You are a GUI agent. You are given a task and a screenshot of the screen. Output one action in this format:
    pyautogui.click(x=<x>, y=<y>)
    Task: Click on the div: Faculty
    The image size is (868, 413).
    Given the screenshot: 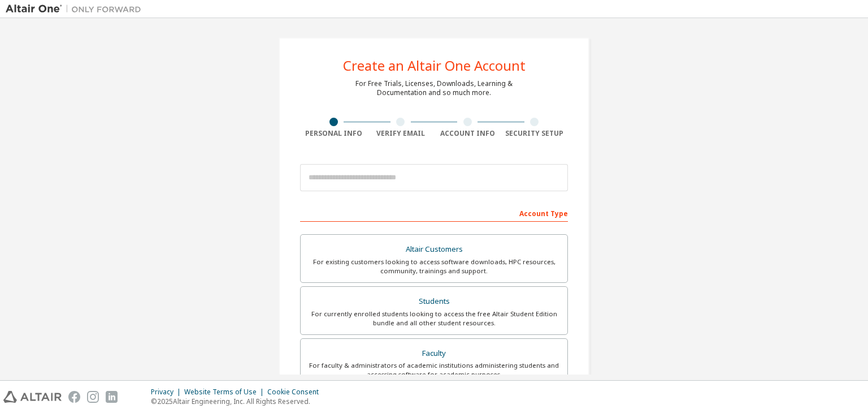 What is the action you would take?
    pyautogui.click(x=434, y=353)
    